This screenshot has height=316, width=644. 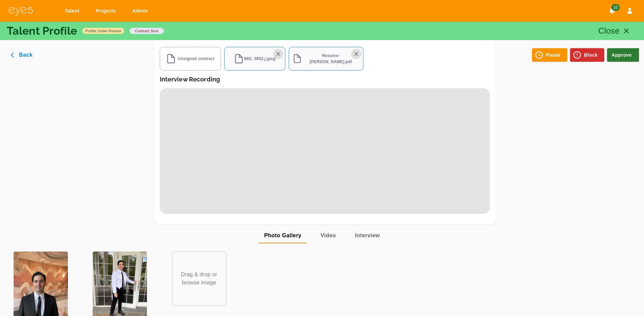 What do you see at coordinates (73, 11) in the screenshot?
I see `a: Talent` at bounding box center [73, 11].